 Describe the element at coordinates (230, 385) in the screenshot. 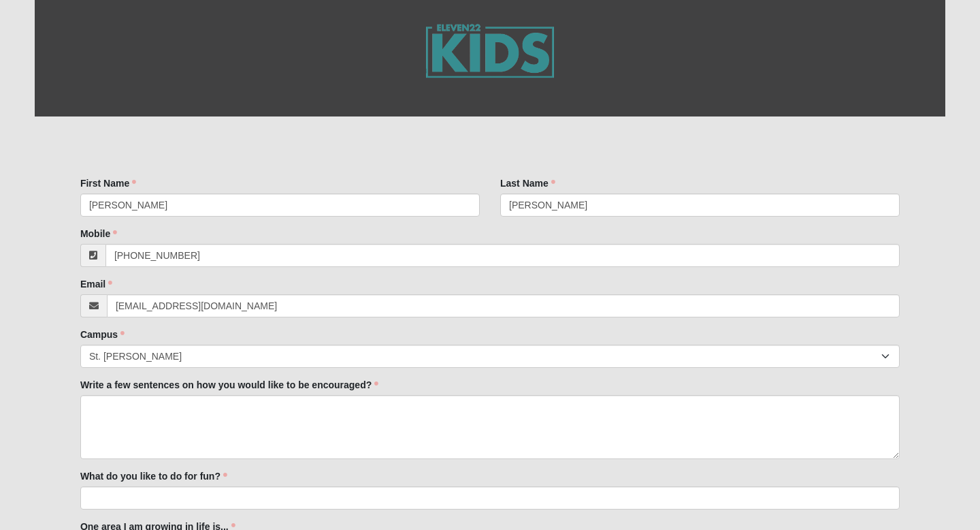

I see `label: Write a few sentences on how you would like to be encouraged?` at that location.